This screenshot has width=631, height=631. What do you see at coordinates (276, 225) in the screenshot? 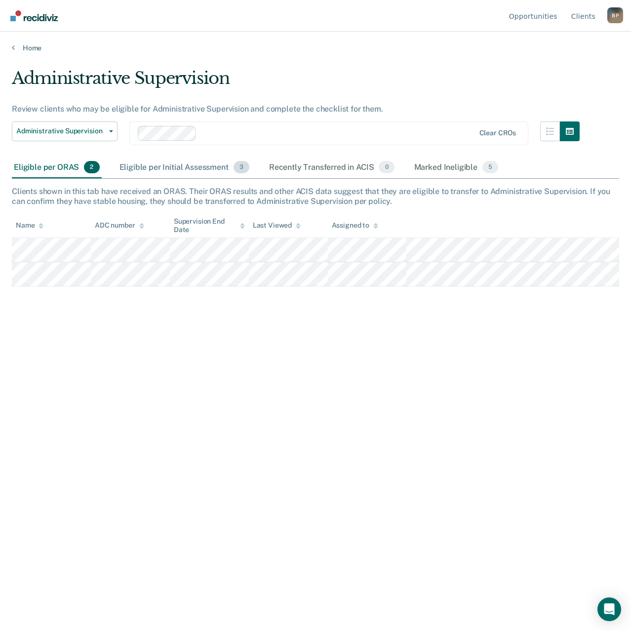
I see `div: Last Viewed` at bounding box center [276, 225].